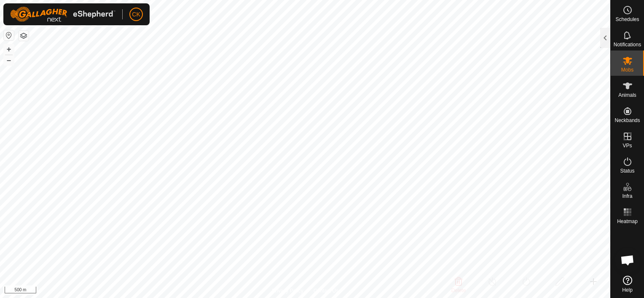 Image resolution: width=644 pixels, height=298 pixels. Describe the element at coordinates (136, 15) in the screenshot. I see `span: CK` at that location.